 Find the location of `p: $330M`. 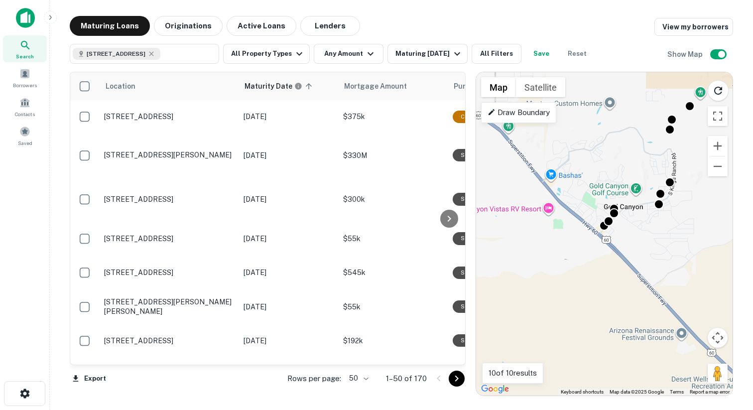

p: $330M is located at coordinates (393, 155).